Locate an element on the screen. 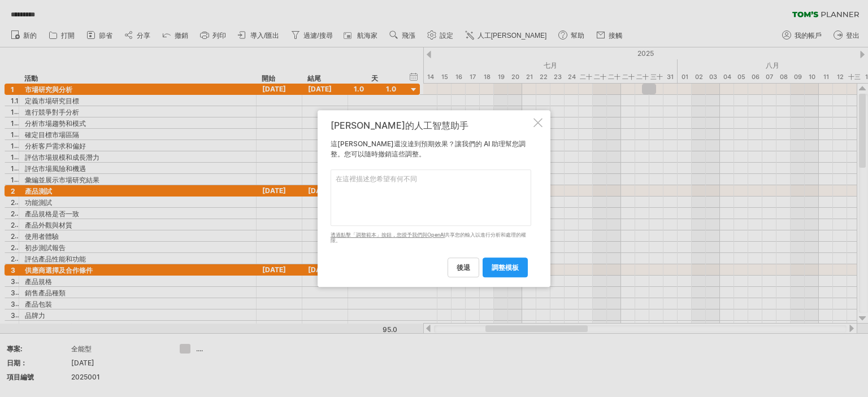  a: 後退 is located at coordinates (463, 267).